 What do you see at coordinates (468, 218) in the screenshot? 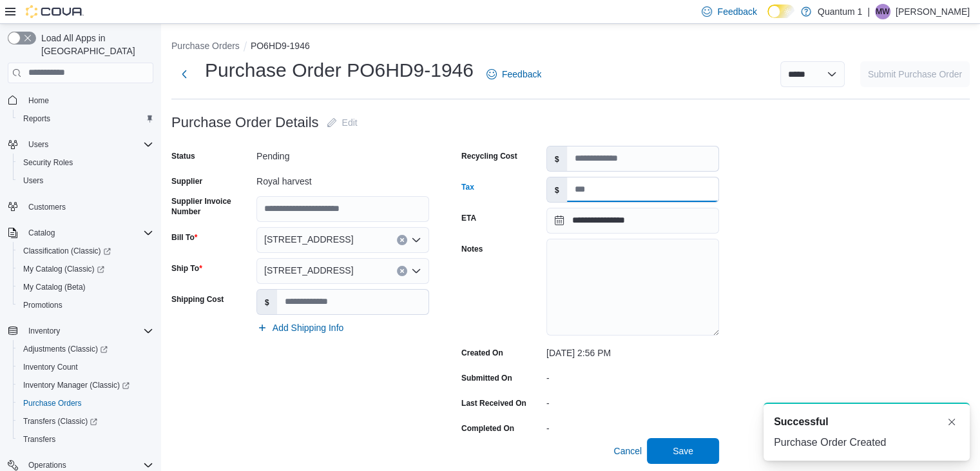
I see `label: ETA` at bounding box center [468, 218].